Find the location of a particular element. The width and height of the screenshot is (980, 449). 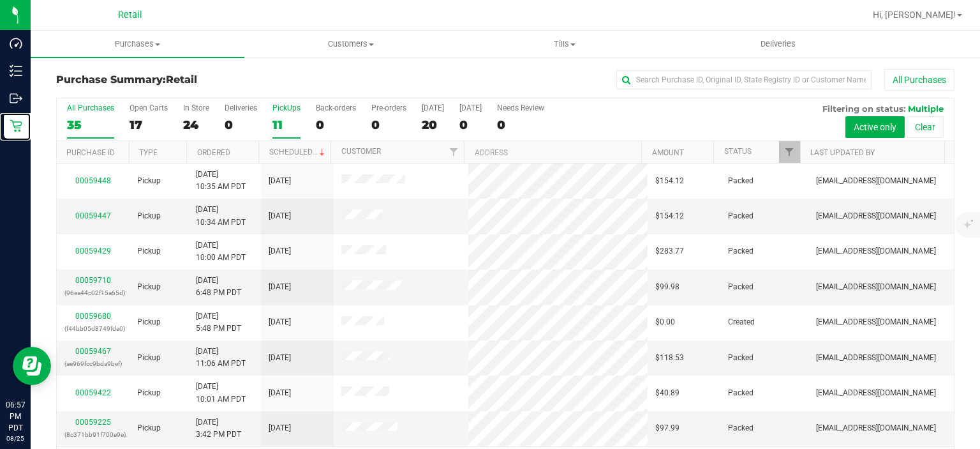

a: Scheduled is located at coordinates (298, 152).